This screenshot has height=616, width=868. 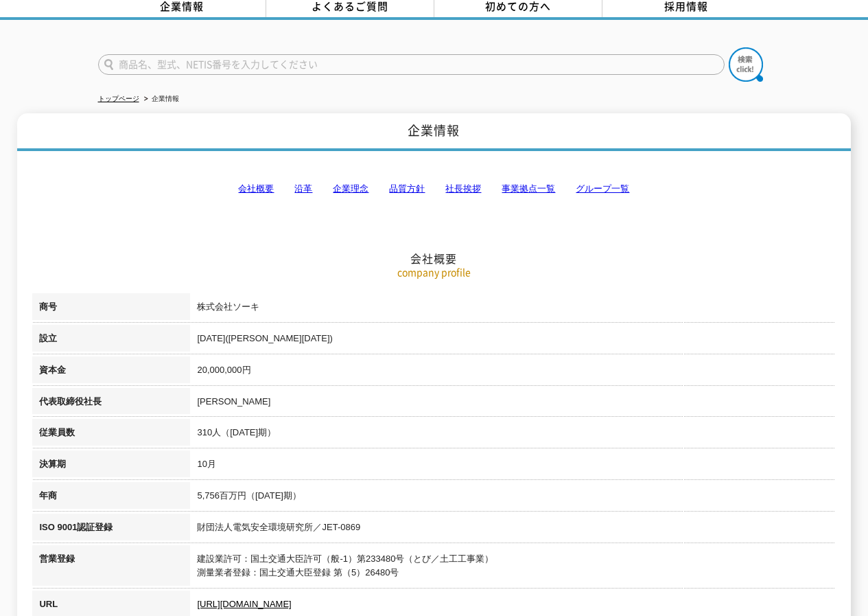 What do you see at coordinates (160, 99) in the screenshot?
I see `li: 企業情報` at bounding box center [160, 99].